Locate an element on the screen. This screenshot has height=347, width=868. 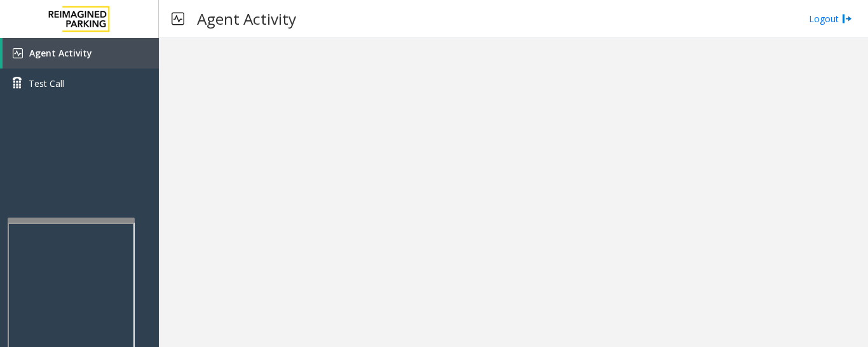
h3: Agent Activity is located at coordinates (247, 19).